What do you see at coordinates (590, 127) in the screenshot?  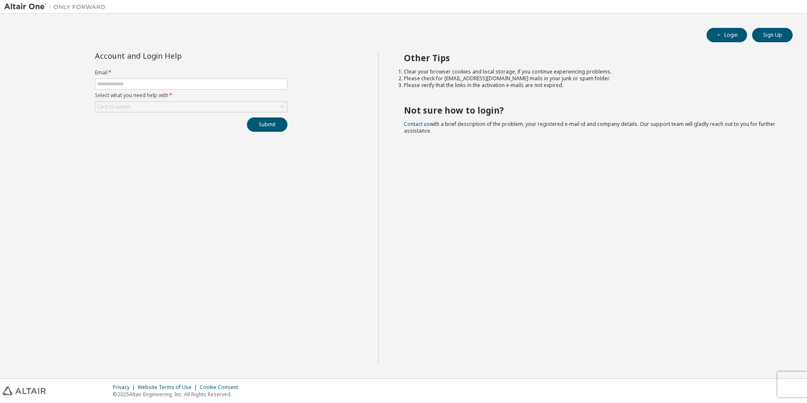 I see `span: with a brief description of the problem, your registered e-mail id and company details. Our suppo...` at bounding box center [590, 127].